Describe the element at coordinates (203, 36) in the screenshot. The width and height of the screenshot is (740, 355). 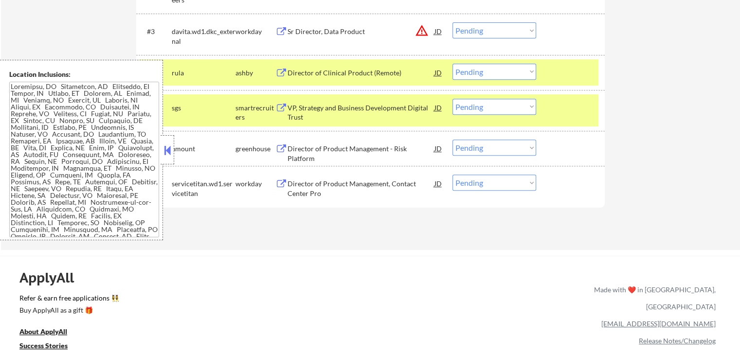
I see `div: davita.wd1.dkc_external` at that location.